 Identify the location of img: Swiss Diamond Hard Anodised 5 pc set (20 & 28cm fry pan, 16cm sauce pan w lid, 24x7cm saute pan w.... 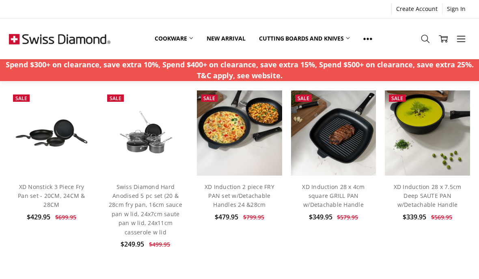
(145, 133).